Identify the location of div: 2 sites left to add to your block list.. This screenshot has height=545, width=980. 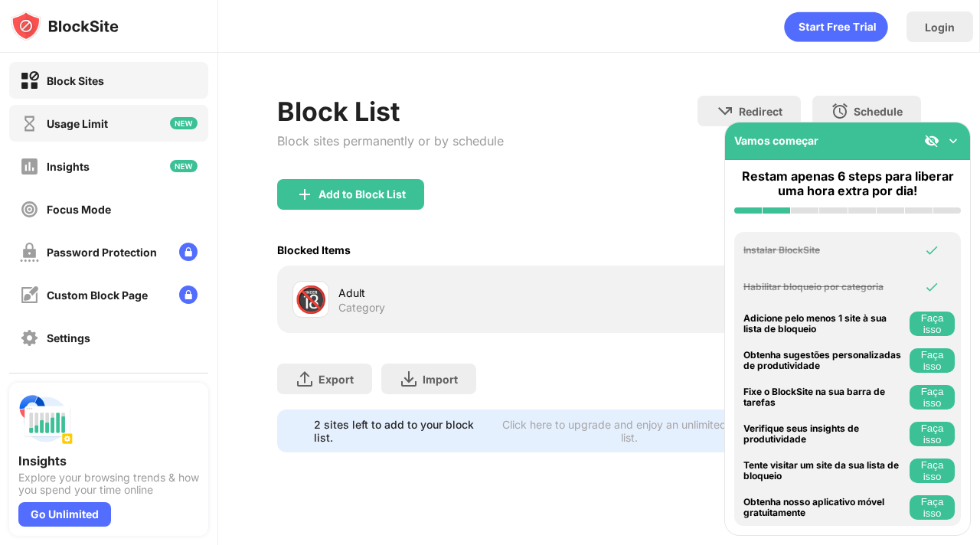
(401, 431).